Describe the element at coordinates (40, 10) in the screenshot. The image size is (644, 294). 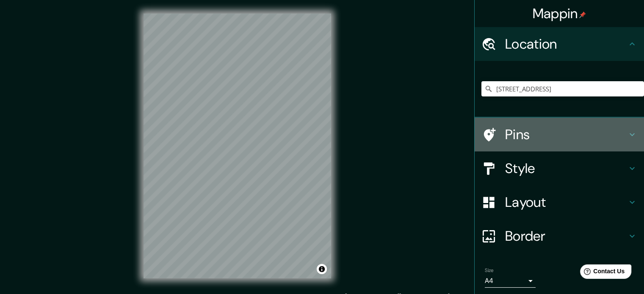
I see `span: Contact Us` at that location.